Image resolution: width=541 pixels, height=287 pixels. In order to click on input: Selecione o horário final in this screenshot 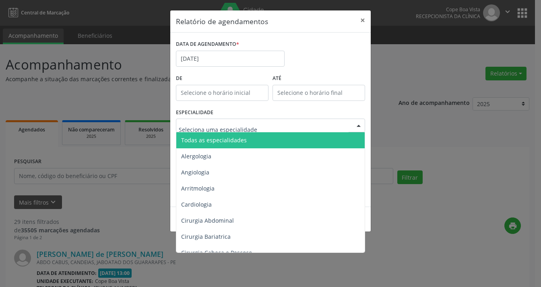, I will do `click(319, 93)`.